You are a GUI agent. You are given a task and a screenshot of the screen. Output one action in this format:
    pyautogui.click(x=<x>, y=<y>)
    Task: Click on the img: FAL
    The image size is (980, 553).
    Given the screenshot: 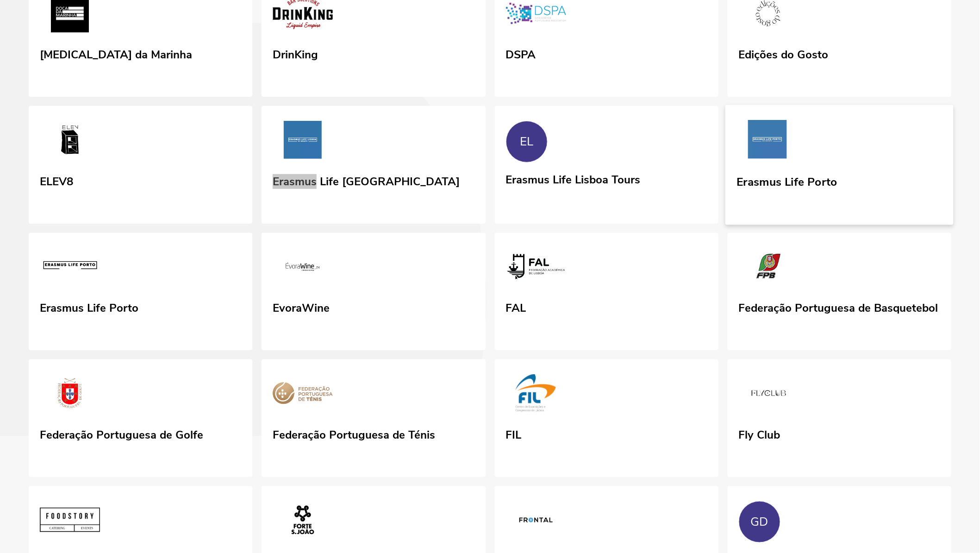 What is the action you would take?
    pyautogui.click(x=536, y=269)
    